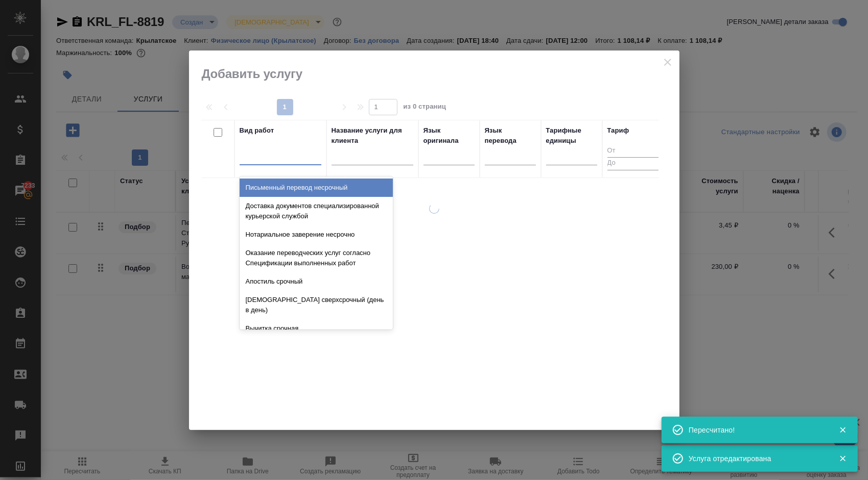 The height and width of the screenshot is (480, 868). I want to click on input: До, so click(633, 164).